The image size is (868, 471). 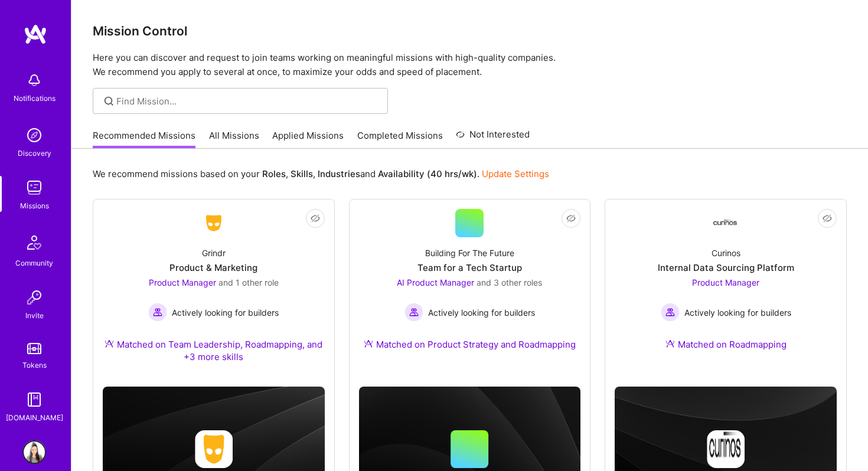 I want to click on a: Not Interested, so click(x=492, y=138).